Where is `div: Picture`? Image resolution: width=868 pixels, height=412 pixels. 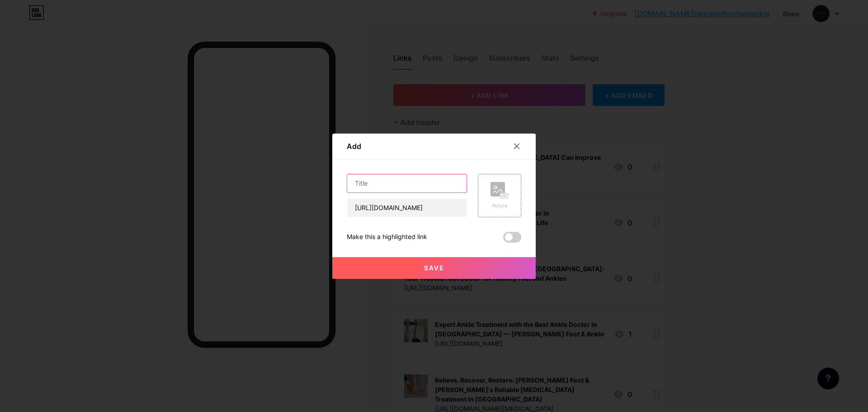 div: Picture is located at coordinates (499, 206).